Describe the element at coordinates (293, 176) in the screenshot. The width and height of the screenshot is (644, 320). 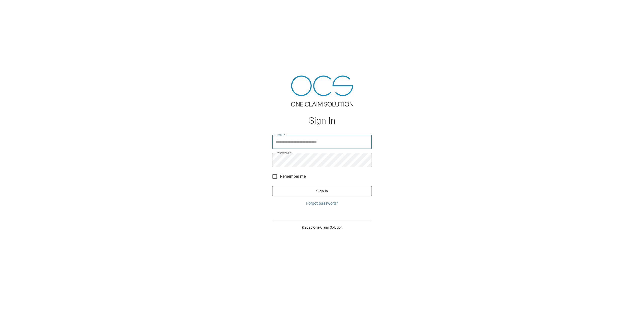
I see `span: Remember me` at that location.